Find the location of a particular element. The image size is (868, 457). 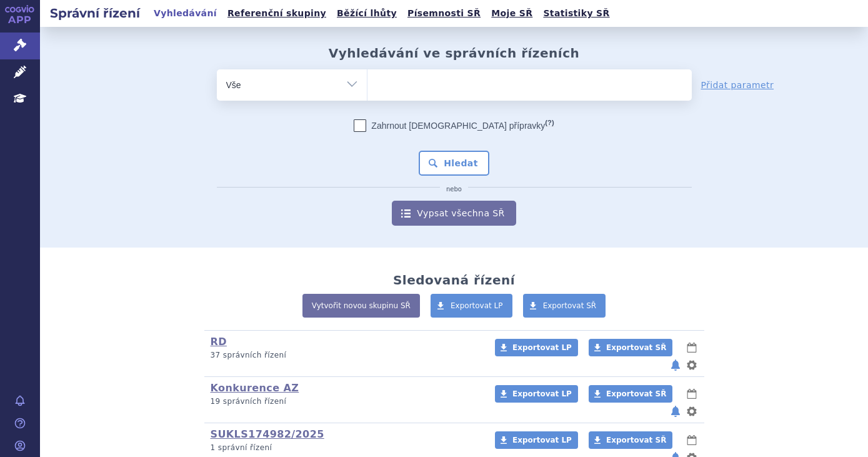

a: Vyhledávání is located at coordinates (185, 13).